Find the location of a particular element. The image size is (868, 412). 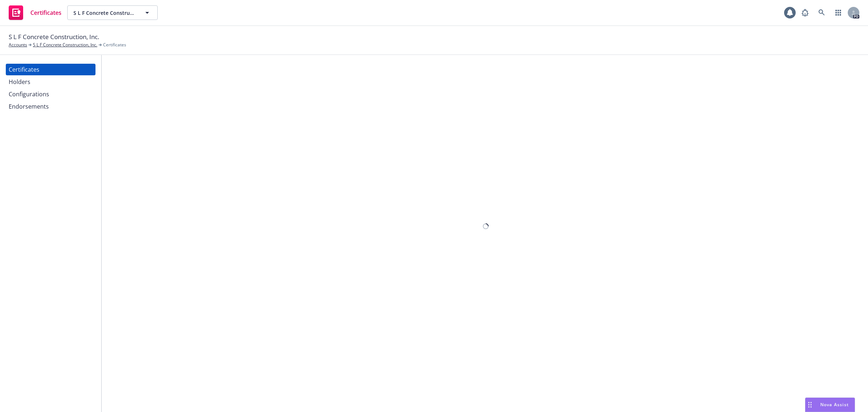

a: Holders is located at coordinates (50, 82).